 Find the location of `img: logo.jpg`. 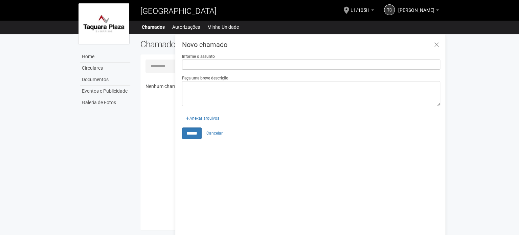

img: logo.jpg is located at coordinates (104, 24).